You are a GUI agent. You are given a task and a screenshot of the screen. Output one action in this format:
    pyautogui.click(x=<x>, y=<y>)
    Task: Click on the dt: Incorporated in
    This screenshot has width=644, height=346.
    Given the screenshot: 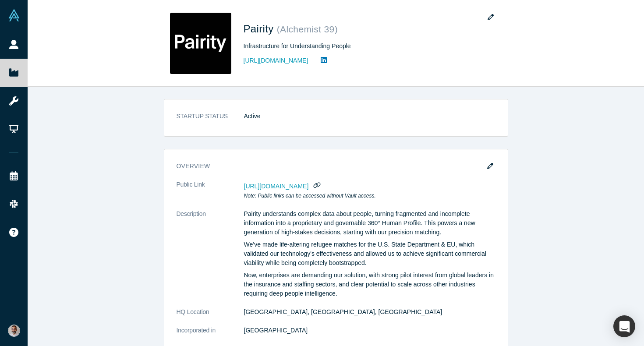 What is the action you would take?
    pyautogui.click(x=210, y=335)
    